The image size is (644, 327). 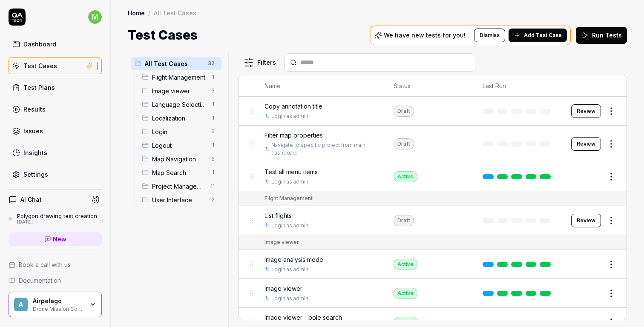 What do you see at coordinates (179, 131) in the screenshot?
I see `span: Login` at bounding box center [179, 131].